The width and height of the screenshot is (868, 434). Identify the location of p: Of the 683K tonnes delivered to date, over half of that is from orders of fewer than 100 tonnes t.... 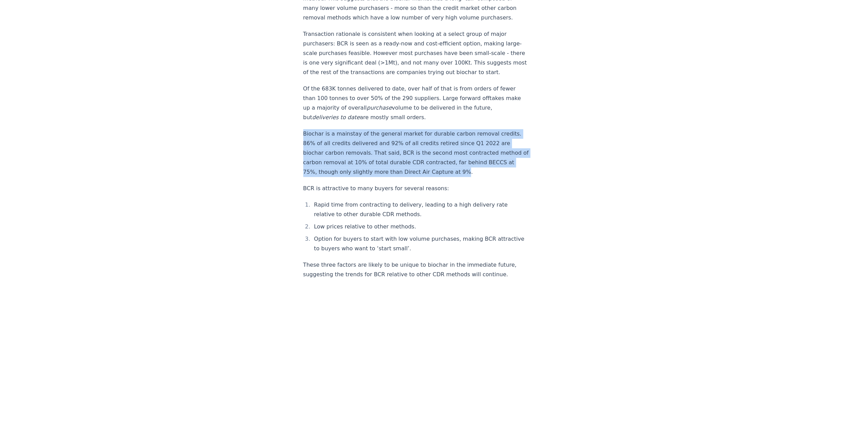
(416, 103).